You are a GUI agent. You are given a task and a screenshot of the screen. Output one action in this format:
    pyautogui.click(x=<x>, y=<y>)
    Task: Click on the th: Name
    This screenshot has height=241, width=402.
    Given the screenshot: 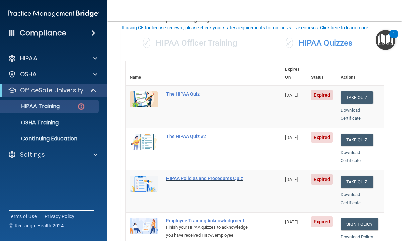 What is the action you would take?
    pyautogui.click(x=144, y=73)
    